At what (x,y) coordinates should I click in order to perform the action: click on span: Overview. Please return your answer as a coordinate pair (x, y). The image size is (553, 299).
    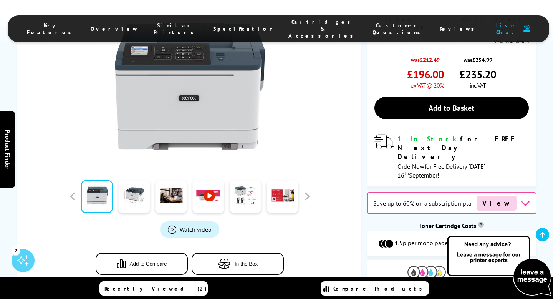
    Looking at the image, I should click on (114, 29).